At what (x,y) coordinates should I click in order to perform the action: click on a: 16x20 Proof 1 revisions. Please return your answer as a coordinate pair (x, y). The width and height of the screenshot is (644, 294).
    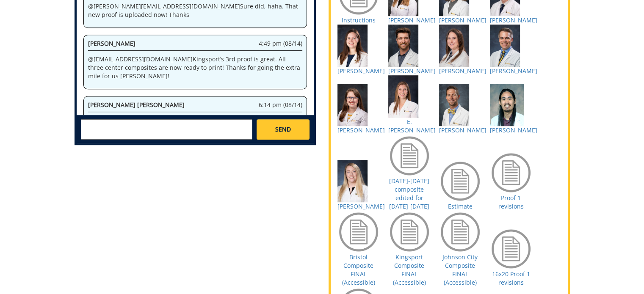
    Looking at the image, I should click on (511, 278).